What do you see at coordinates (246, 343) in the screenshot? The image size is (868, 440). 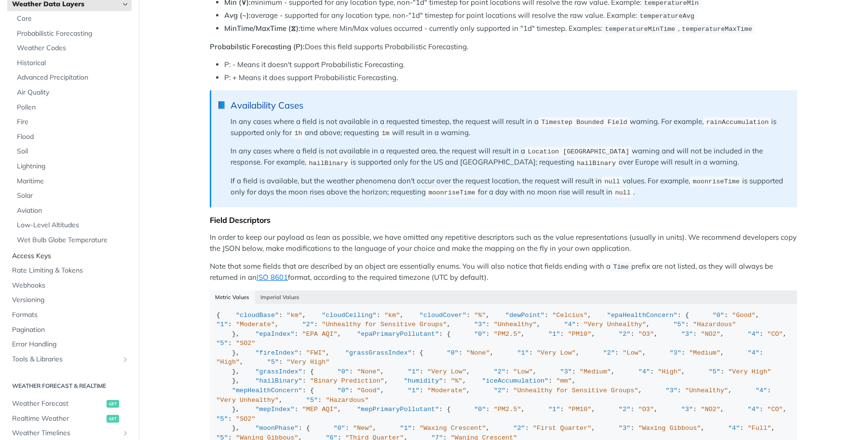 I see `span: "SO2"` at bounding box center [246, 343].